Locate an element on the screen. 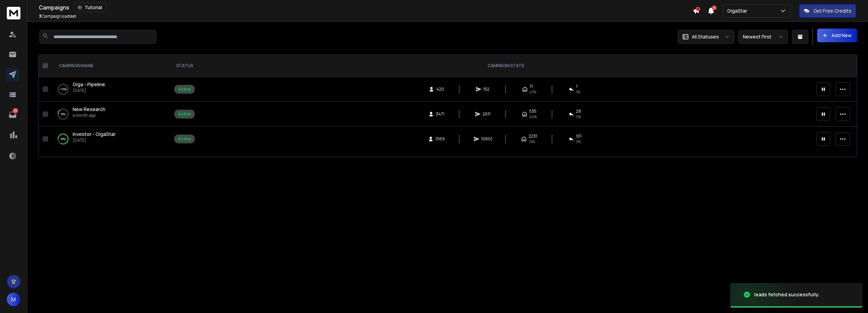  a: Investor - GigaStar is located at coordinates (94, 134).